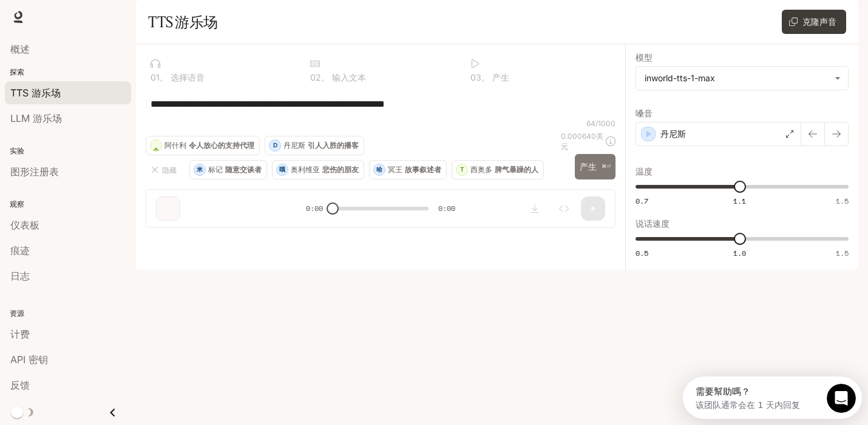 The width and height of the screenshot is (868, 425). Describe the element at coordinates (408, 170) in the screenshot. I see `button: 哈冥王故事叙述者` at that location.